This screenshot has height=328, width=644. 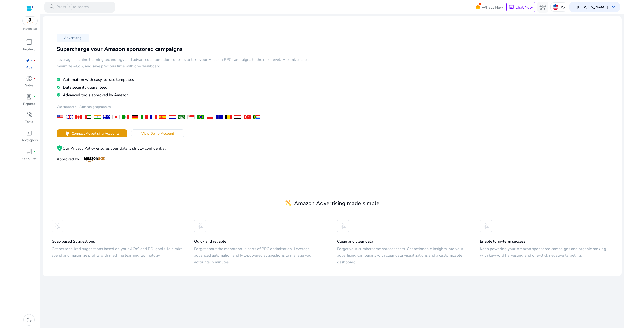 I want to click on span: Amazon Advertising made simple, so click(x=337, y=203).